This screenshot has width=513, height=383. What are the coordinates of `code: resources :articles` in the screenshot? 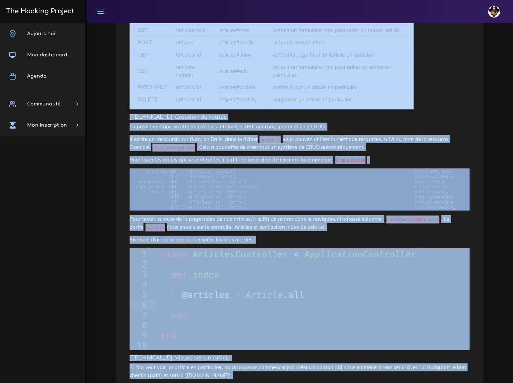 It's located at (174, 148).